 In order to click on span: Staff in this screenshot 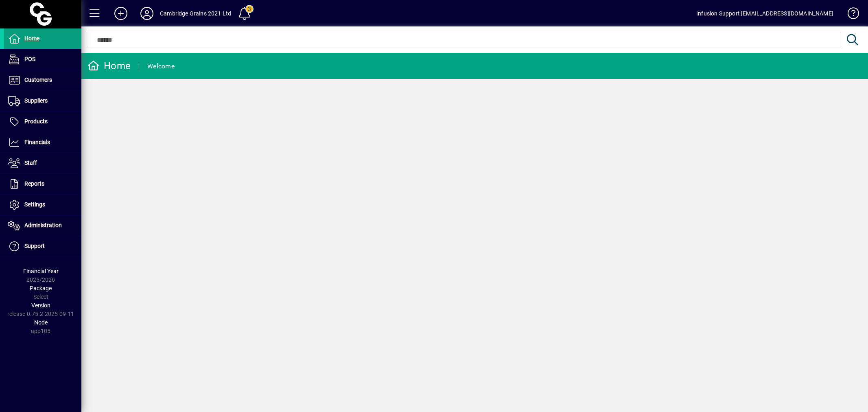, I will do `click(30, 163)`.